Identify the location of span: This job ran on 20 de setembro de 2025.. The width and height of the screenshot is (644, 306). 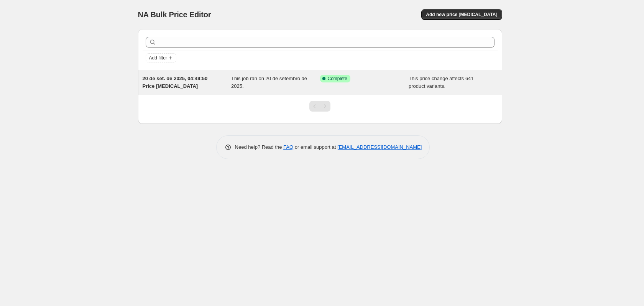
(269, 82).